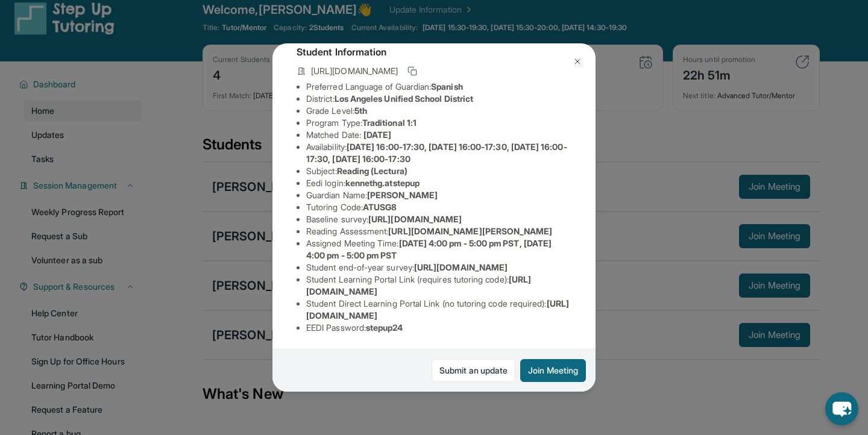 This screenshot has width=868, height=435. What do you see at coordinates (385, 327) in the screenshot?
I see `span: stepup24` at bounding box center [385, 327].